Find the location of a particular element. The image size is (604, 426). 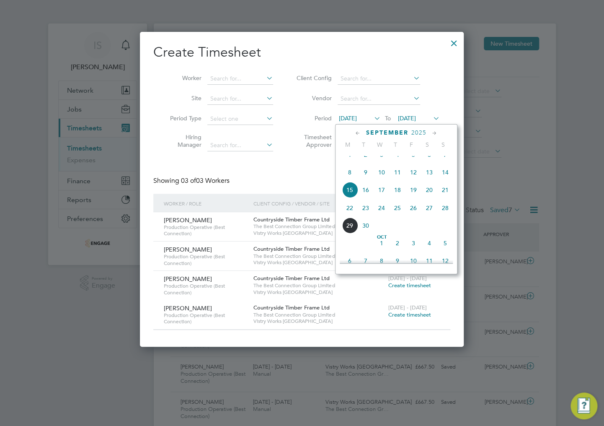

span: 29 is located at coordinates (350, 225).